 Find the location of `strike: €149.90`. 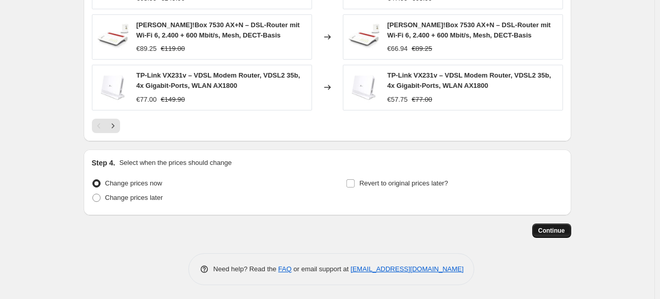

strike: €149.90 is located at coordinates (172, 100).